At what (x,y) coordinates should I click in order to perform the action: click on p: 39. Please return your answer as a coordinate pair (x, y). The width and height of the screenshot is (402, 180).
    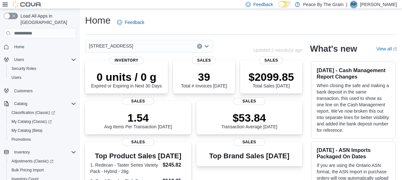
    Looking at the image, I should click on (204, 77).